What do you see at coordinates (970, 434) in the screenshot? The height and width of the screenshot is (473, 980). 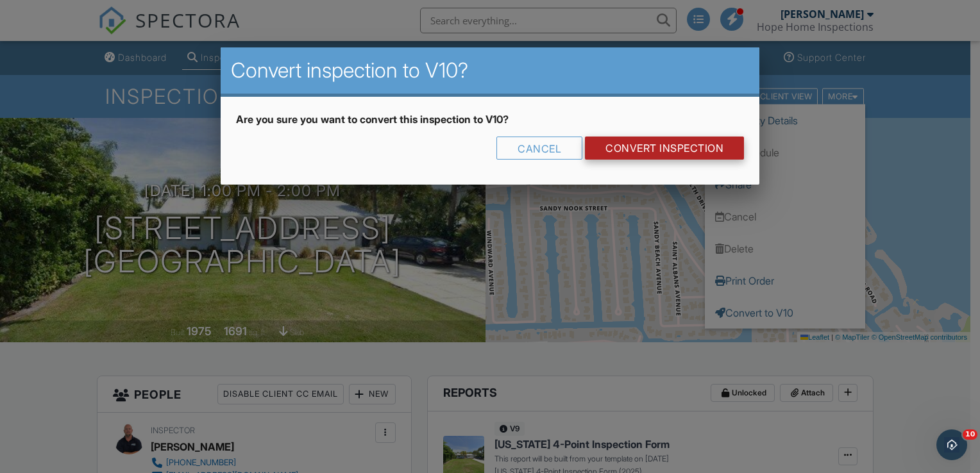 I see `span: 10` at bounding box center [970, 434].